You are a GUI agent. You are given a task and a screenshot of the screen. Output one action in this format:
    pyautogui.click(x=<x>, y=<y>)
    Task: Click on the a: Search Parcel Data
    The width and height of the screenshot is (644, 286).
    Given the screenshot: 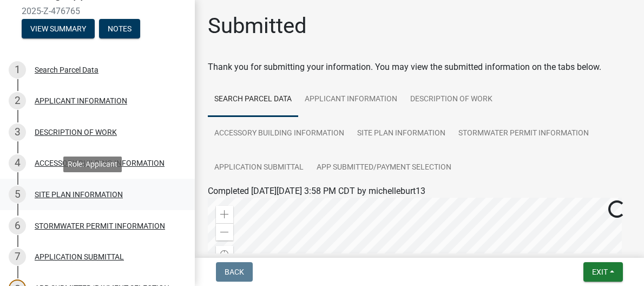 What is the action you would take?
    pyautogui.click(x=253, y=100)
    